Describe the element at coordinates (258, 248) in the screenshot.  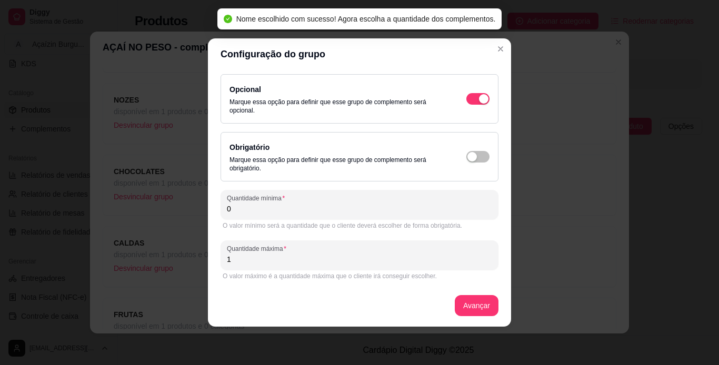
I see `label: Quantidade máxima` at that location.